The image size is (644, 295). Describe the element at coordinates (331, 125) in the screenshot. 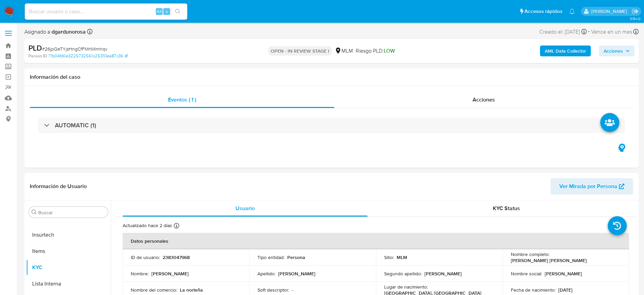

I see `div: AUTOMATIC (1)` at that location.